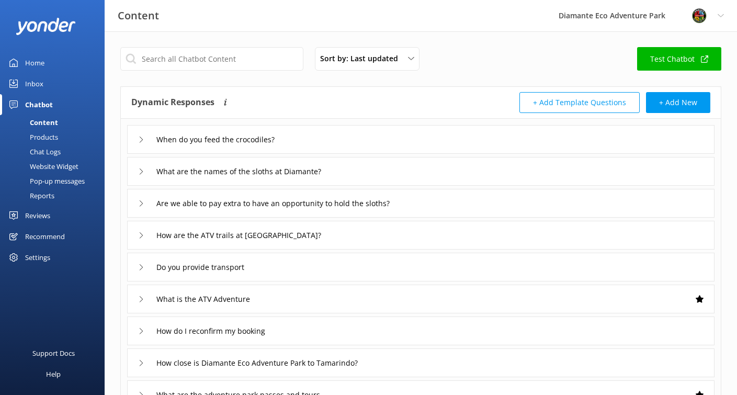 The width and height of the screenshot is (737, 395). Describe the element at coordinates (55, 166) in the screenshot. I see `a: Website Widget` at that location.